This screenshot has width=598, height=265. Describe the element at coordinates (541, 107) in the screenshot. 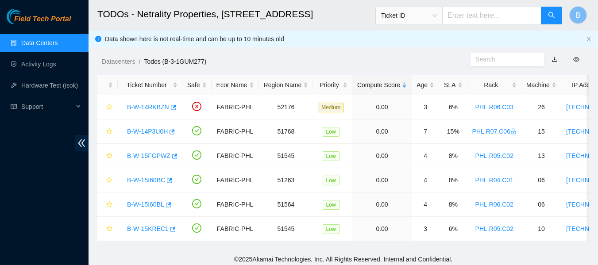

I see `td: 26` at that location.